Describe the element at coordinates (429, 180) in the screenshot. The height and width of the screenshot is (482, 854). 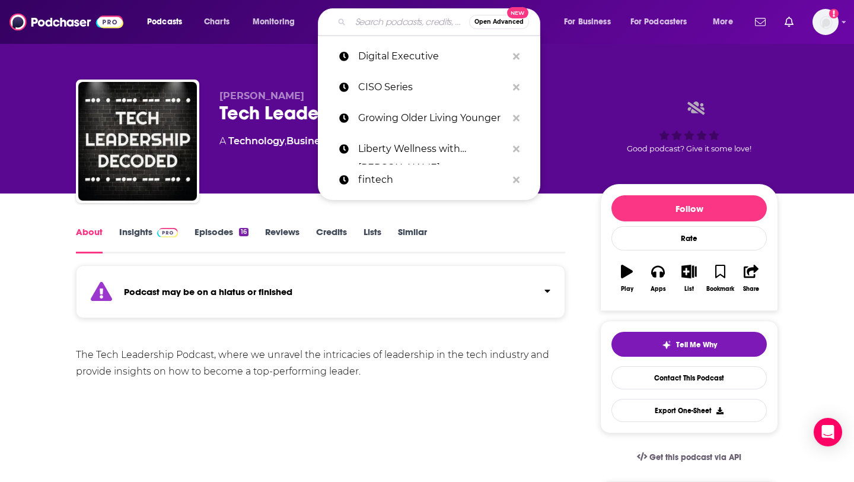
I see `a: fintech` at that location.